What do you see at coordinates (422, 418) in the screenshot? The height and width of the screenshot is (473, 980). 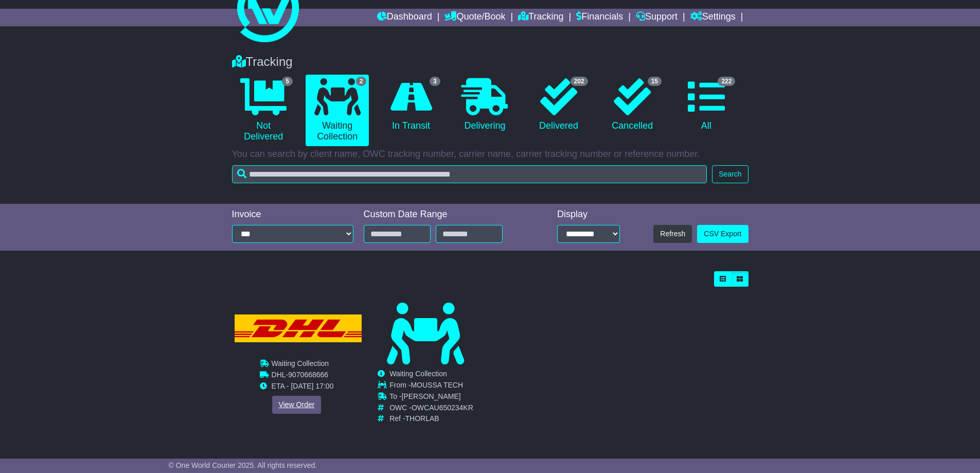 I see `span: THORLAB` at bounding box center [422, 418].